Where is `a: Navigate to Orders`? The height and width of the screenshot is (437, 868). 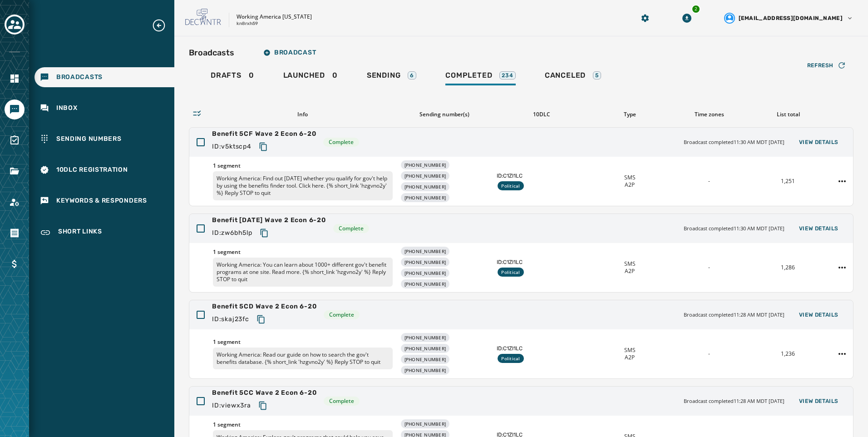
a: Navigate to Orders is located at coordinates (15, 233).